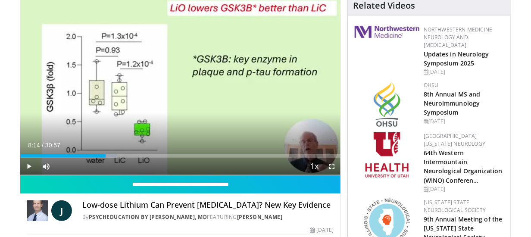 Image resolution: width=531 pixels, height=237 pixels. Describe the element at coordinates (387, 32) in the screenshot. I see `img: 2a462fb6-9365-492a-ac79-3166a6f924d8.png.150x105_q85_autocrop_double_scale_upscale_version-0.2.jpg` at that location.